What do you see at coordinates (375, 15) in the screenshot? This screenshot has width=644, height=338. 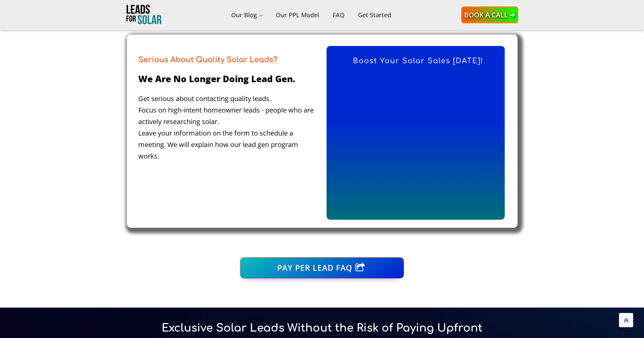 I see `a: Get Started` at bounding box center [375, 15].